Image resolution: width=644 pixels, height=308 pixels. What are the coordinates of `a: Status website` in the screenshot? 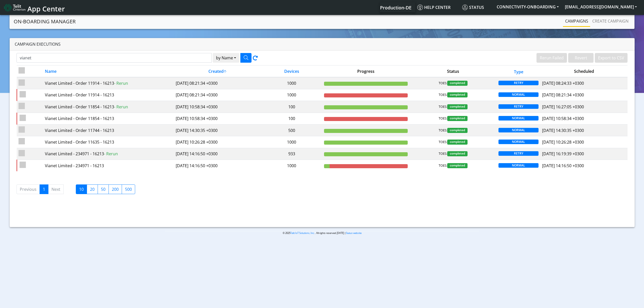 It's located at (353, 233).